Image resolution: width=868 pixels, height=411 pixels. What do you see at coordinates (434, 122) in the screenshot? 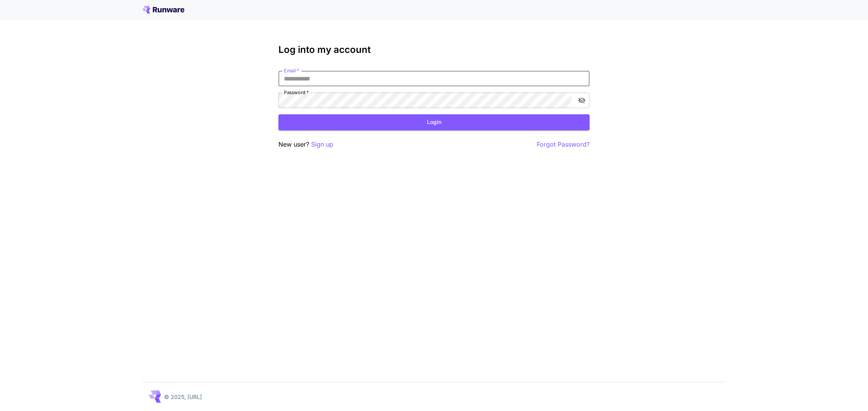
I see `button: Login` at bounding box center [434, 122].